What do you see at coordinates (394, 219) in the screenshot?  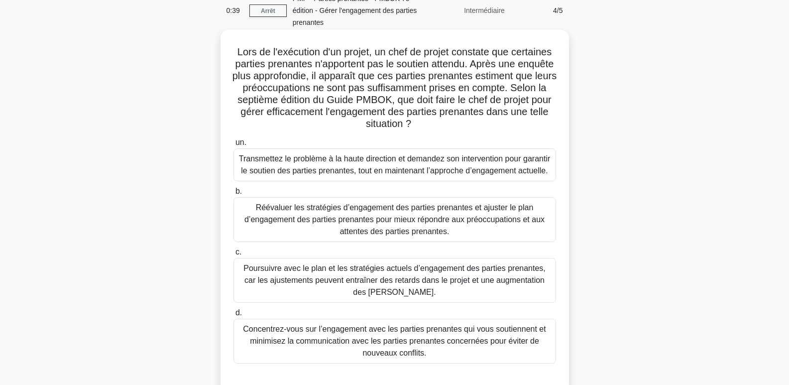 I see `font: Réévaluer les stratégies d’engagement des parties prenantes et ajuster le plan d’engagement des p...` at bounding box center [394, 219].